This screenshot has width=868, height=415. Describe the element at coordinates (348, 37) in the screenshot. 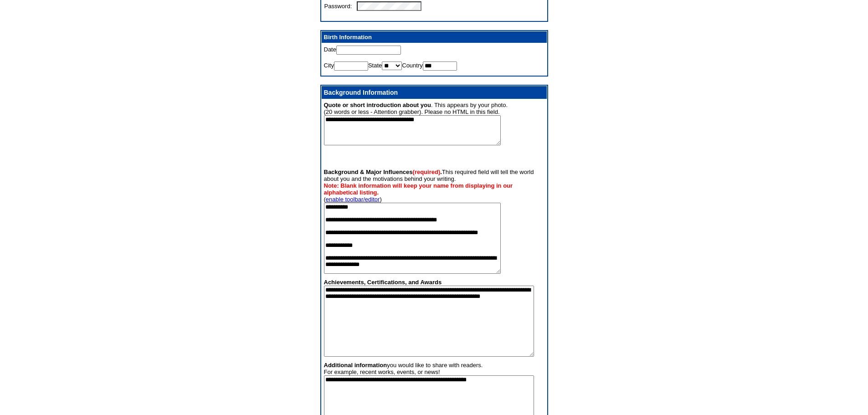

I see `b: Birth Information` at that location.